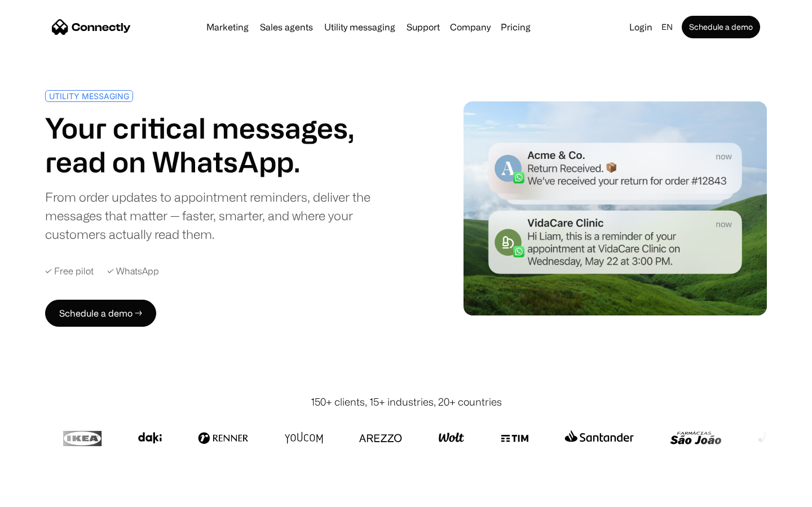 Image resolution: width=812 pixels, height=507 pixels. What do you see at coordinates (406, 402) in the screenshot?
I see `div: 150+ clients, 15+ industries, 20+ countries` at bounding box center [406, 402].